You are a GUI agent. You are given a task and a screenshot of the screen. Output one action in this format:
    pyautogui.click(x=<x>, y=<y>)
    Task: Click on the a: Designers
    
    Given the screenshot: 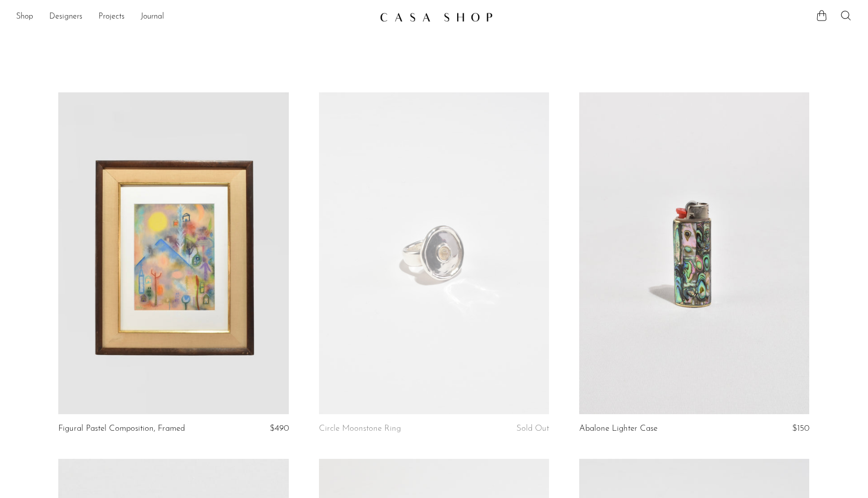 What is the action you would take?
    pyautogui.click(x=66, y=17)
    